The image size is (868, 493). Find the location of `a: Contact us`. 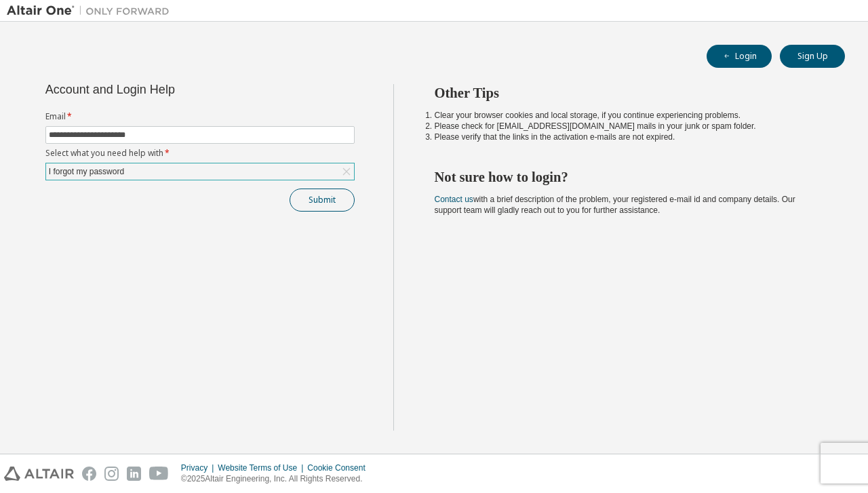

a: Contact us is located at coordinates (454, 199).